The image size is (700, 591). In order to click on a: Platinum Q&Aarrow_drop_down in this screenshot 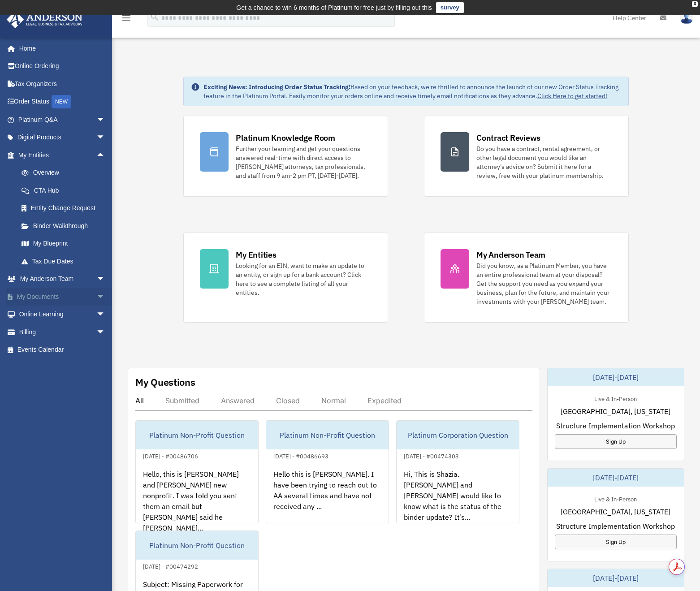, I will do `click(62, 120)`.